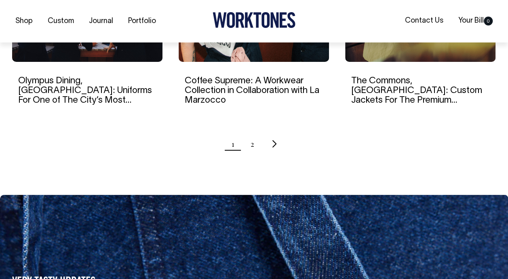  What do you see at coordinates (101, 21) in the screenshot?
I see `a: Journal` at bounding box center [101, 21].